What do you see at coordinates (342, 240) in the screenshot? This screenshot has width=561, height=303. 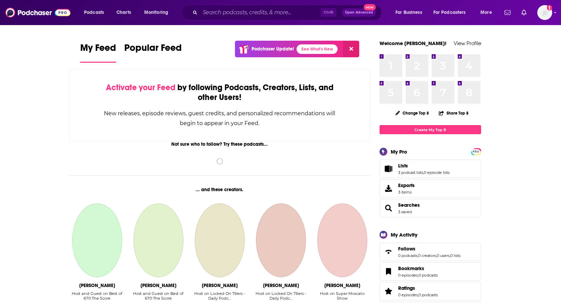 I see `a: Vincent Moscato` at bounding box center [342, 240].